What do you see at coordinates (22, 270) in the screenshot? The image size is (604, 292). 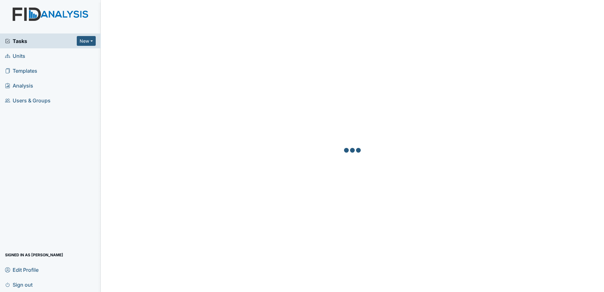 I see `span: Edit Profile` at bounding box center [22, 270].